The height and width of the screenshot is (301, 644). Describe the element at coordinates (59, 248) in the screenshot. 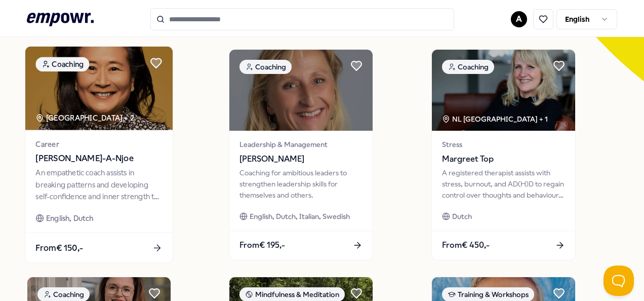

I see `span: From € 150,-` at that location.